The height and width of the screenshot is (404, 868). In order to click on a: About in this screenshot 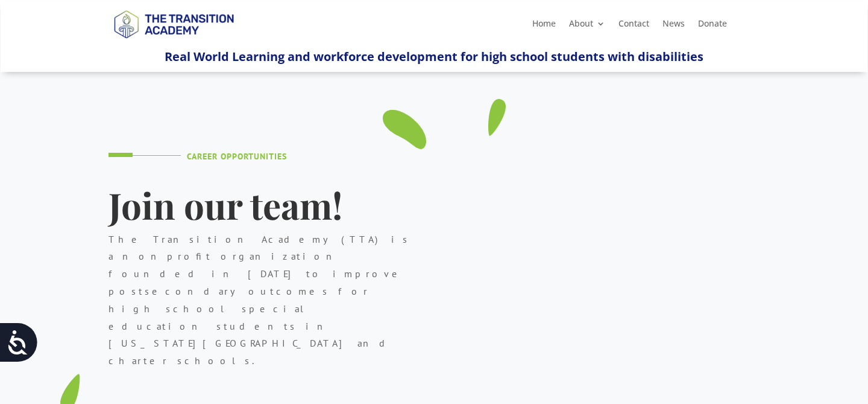, I will do `click(587, 26)`.